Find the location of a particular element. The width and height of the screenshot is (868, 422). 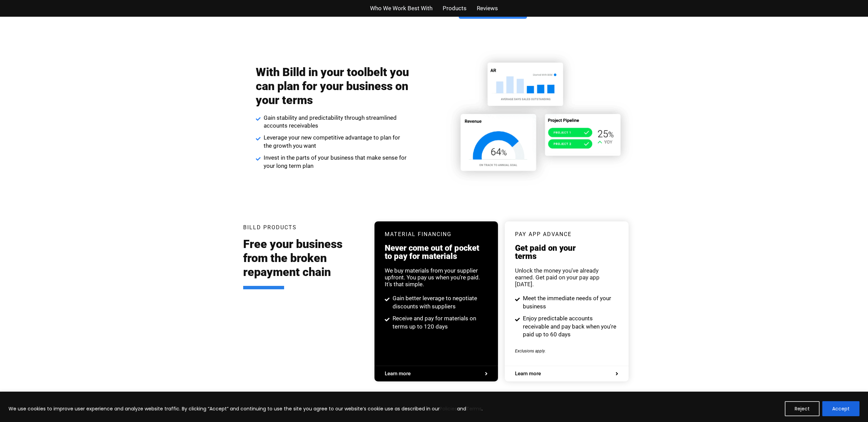

span: Receive and pay for materials on terms up to 120 days is located at coordinates (440, 323).